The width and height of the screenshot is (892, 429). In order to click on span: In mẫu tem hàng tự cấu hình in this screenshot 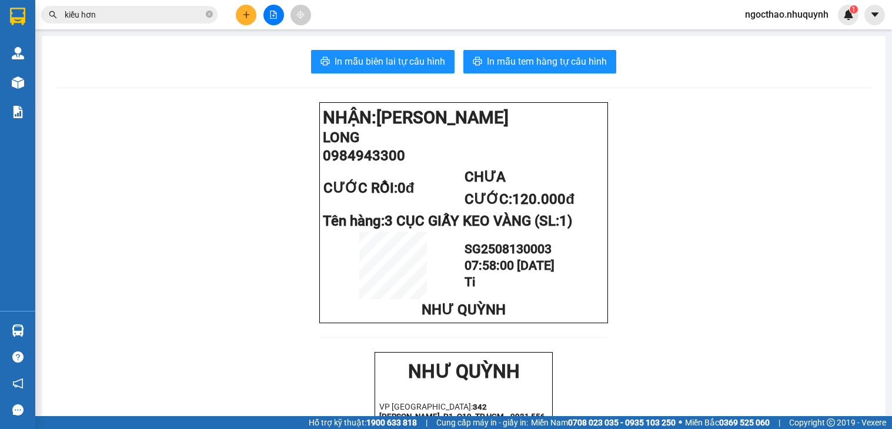, I will do `click(547, 61)`.